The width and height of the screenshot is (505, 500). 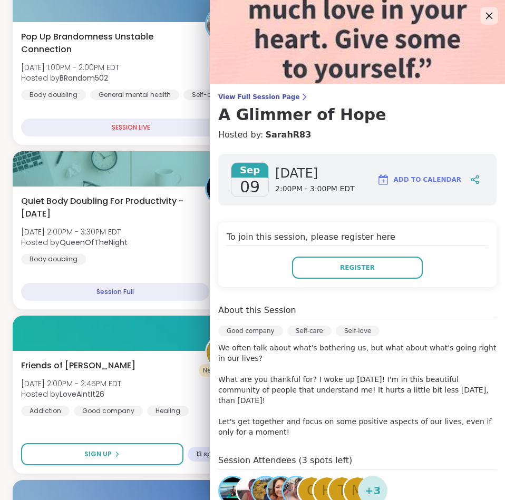 What do you see at coordinates (357, 268) in the screenshot?
I see `span: Register` at bounding box center [357, 268].